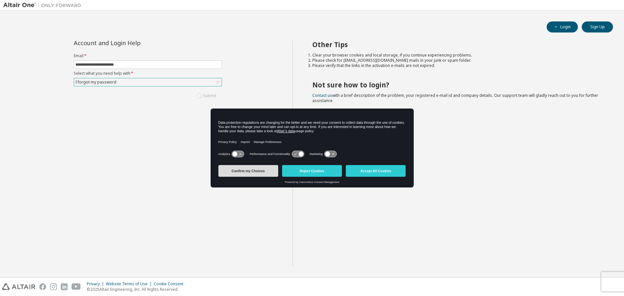 The image size is (624, 296). I want to click on h2: Not sure how to login?, so click(457, 85).